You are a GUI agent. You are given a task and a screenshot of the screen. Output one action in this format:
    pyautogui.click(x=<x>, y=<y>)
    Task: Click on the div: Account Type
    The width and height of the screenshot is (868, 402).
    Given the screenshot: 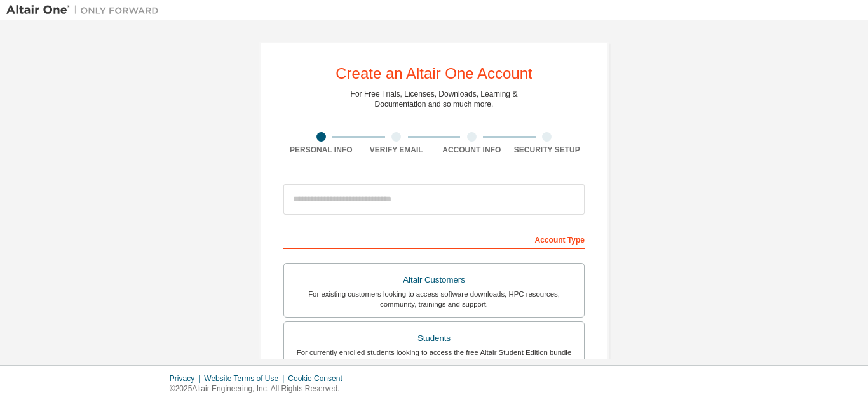 What is the action you would take?
    pyautogui.click(x=434, y=239)
    